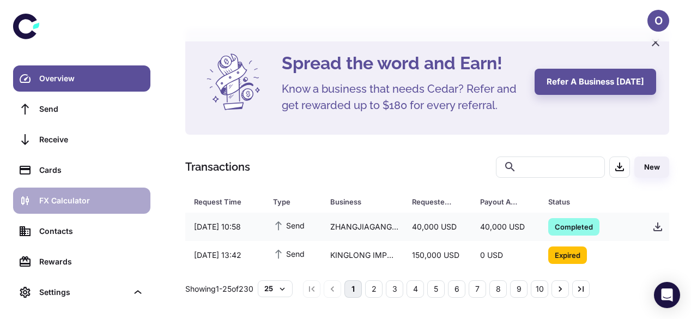 The image size is (691, 319). What do you see at coordinates (567, 255) in the screenshot?
I see `span: Expired` at bounding box center [567, 255].